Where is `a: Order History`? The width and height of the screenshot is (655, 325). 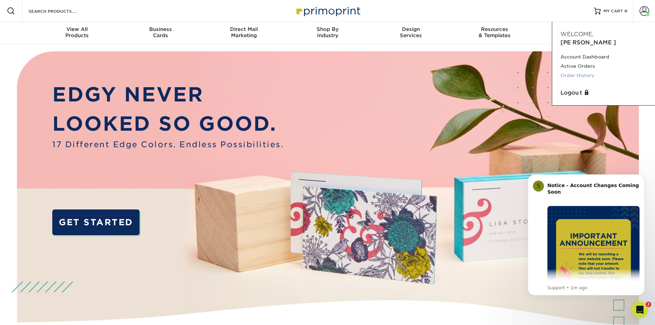 a: Order History is located at coordinates (603, 75).